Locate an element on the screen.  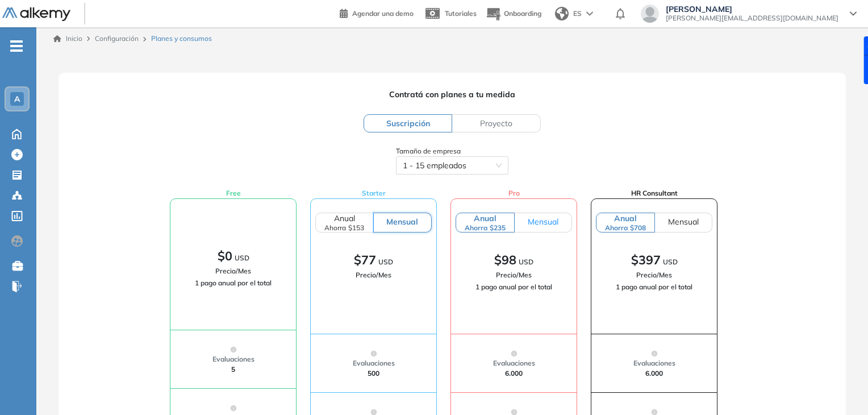
img: Logo is located at coordinates (36, 14).